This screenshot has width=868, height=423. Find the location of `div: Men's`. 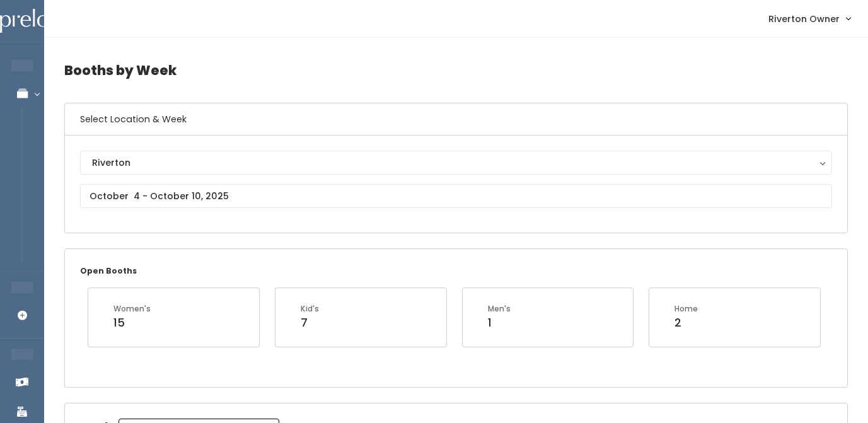

div: Men's is located at coordinates (499, 308).